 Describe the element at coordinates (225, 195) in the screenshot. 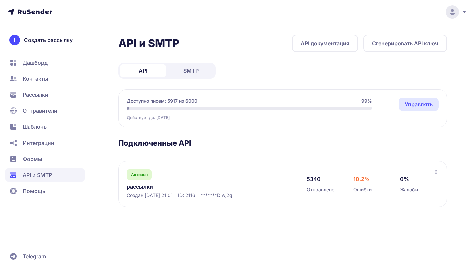

I see `span: DIwj2g` at that location.